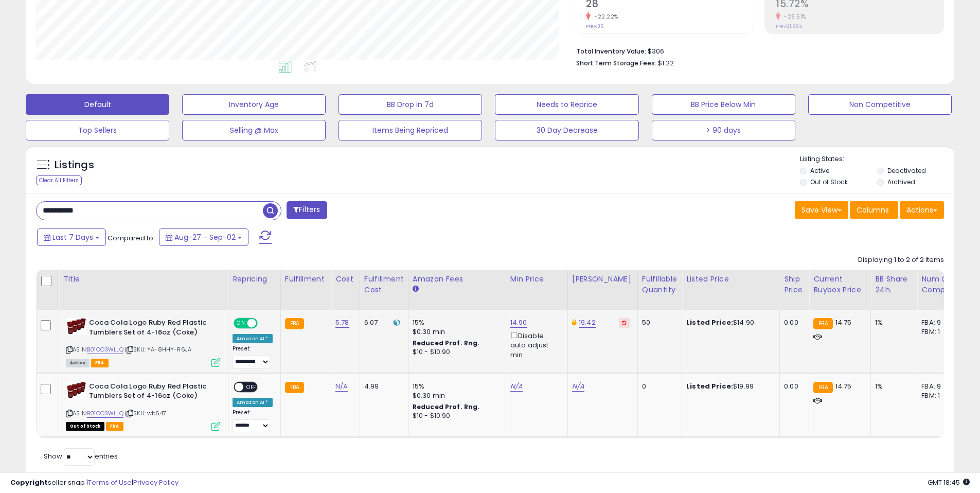 Image resolution: width=980 pixels, height=493 pixels. Describe the element at coordinates (98, 130) in the screenshot. I see `button: Top Sellers` at that location.